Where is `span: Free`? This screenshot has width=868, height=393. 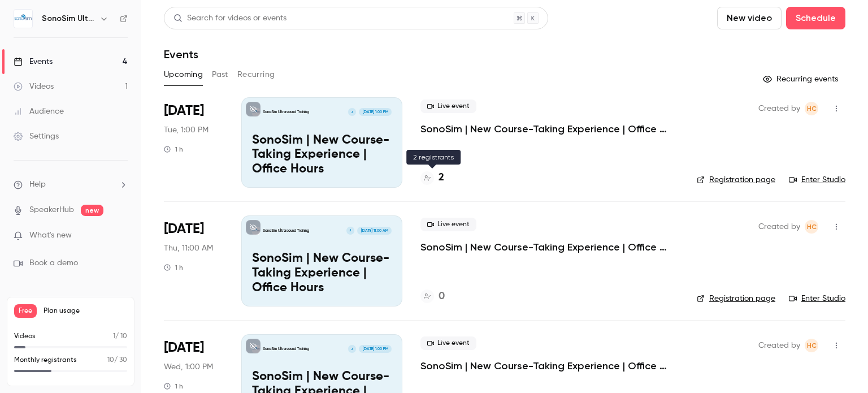
span: Free is located at coordinates (25, 311).